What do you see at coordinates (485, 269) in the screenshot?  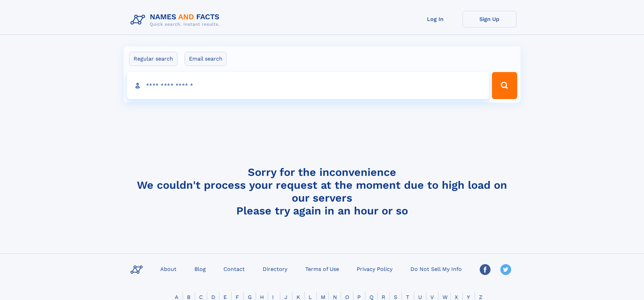 I see `img: Facebook` at bounding box center [485, 269].